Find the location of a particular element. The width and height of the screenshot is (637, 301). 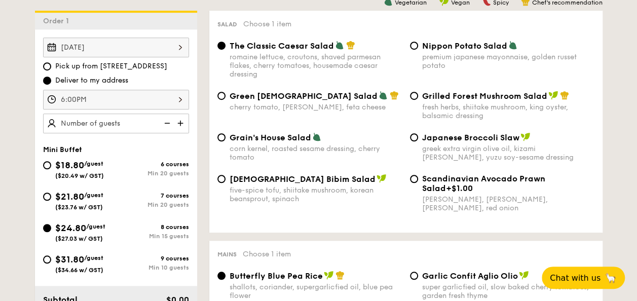

span: $18.80 is located at coordinates (69, 165).